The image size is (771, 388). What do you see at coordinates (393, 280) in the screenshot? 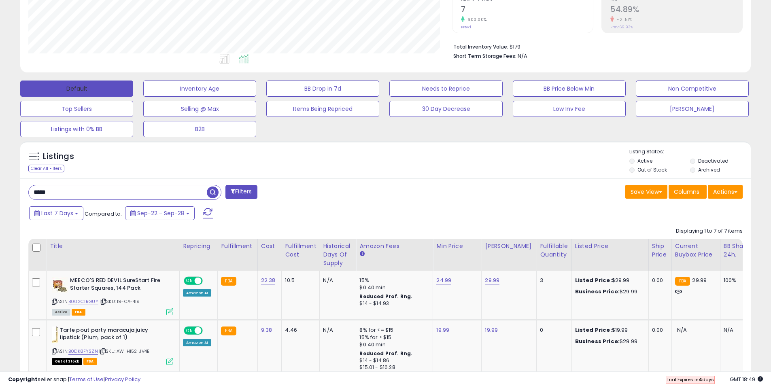
I see `div: 15%` at bounding box center [393, 280].